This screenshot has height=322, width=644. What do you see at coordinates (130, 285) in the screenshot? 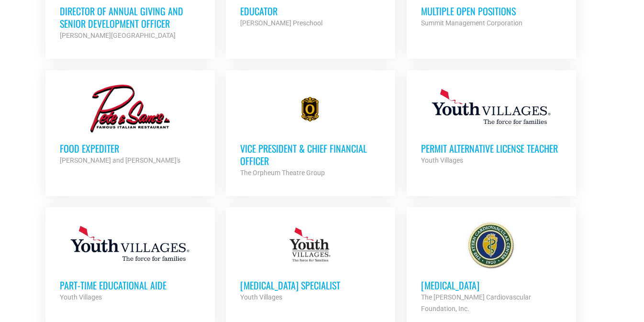
I see `h3: Part-Time Educational Aide` at bounding box center [130, 285].